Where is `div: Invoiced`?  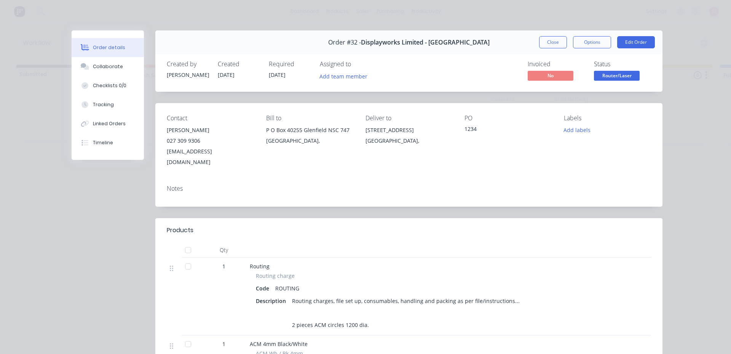 div: Invoiced is located at coordinates (556, 64).